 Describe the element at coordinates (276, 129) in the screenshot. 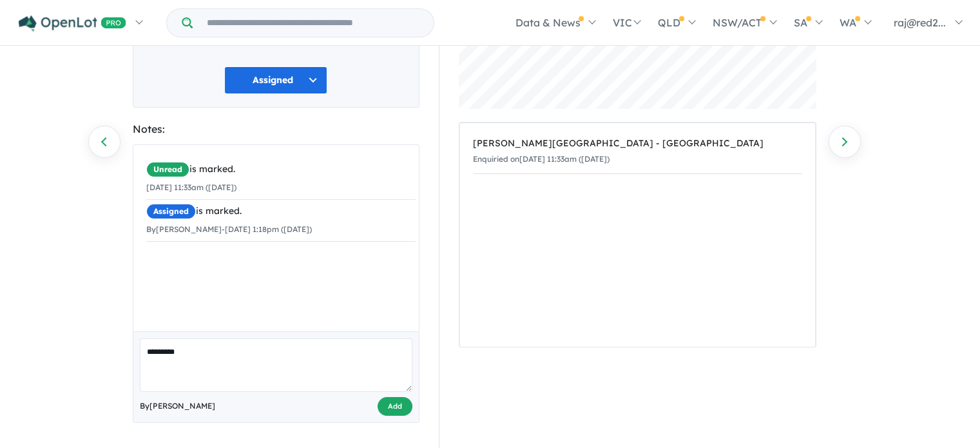

I see `div: Notes:` at that location.